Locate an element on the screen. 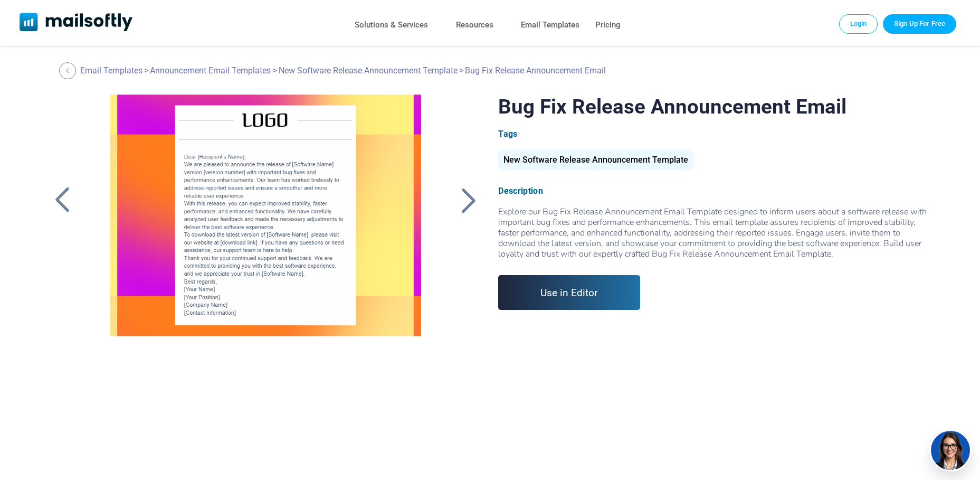  a: Bug Fix Release Announcement Email is located at coordinates (265, 227).